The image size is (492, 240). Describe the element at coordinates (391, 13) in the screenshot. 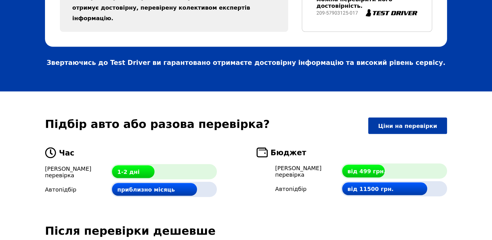

I see `img: TestDriver logo` at that location.